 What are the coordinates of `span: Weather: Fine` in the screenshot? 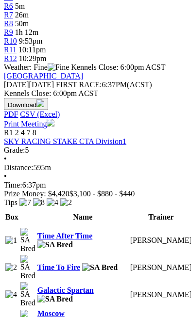 It's located at (37, 67).